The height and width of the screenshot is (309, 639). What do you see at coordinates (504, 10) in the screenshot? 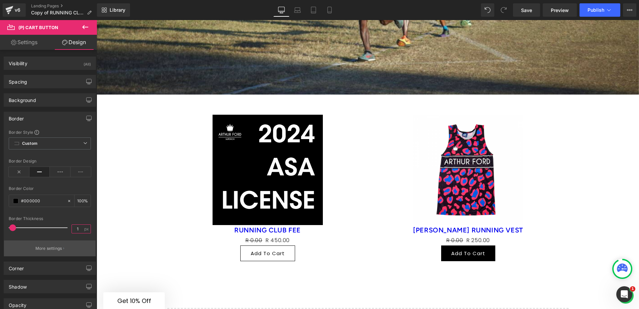
I see `button: Redo` at bounding box center [504, 10].